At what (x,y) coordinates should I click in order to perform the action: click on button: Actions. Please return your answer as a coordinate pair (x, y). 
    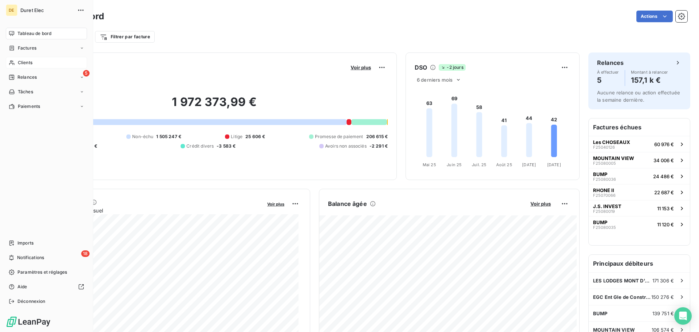
    Looking at the image, I should click on (655, 16).